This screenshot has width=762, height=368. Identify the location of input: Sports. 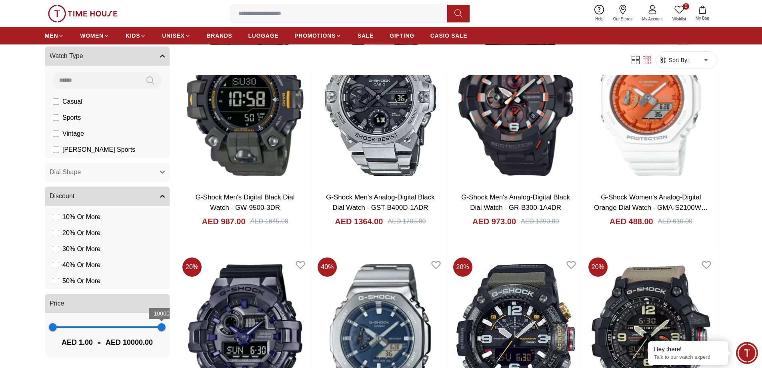
(56, 118).